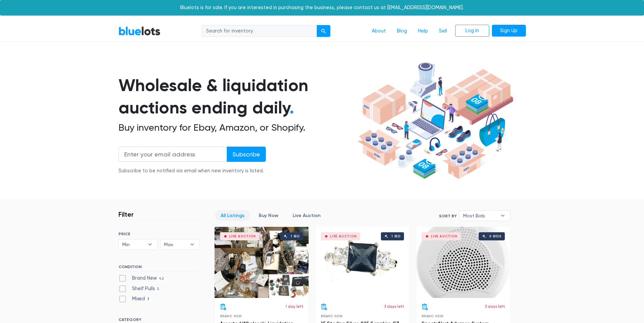 The image size is (644, 323). What do you see at coordinates (233, 215) in the screenshot?
I see `a: All Listings` at bounding box center [233, 215].